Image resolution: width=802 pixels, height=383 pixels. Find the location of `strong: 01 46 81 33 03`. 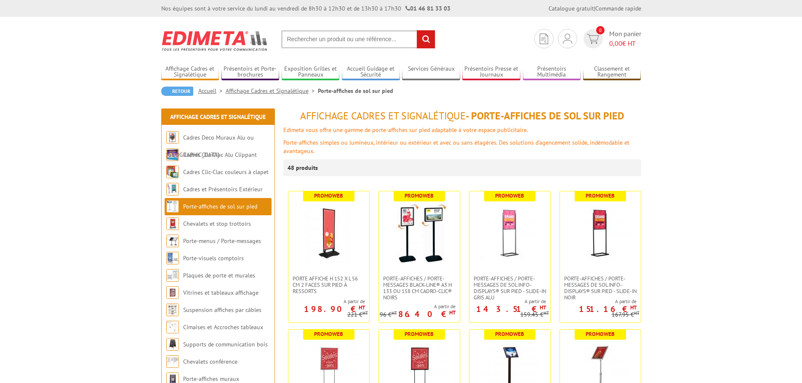

strong: 01 46 81 33 03 is located at coordinates (427, 8).